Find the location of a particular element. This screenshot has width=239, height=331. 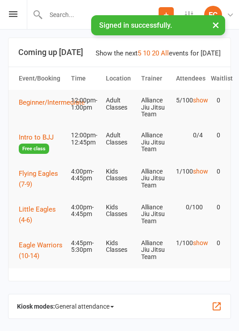

th: Event/Booking is located at coordinates (41, 78).